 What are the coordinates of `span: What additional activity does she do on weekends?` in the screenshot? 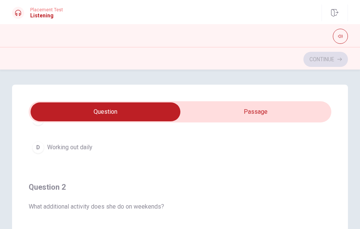 It's located at (180, 207).